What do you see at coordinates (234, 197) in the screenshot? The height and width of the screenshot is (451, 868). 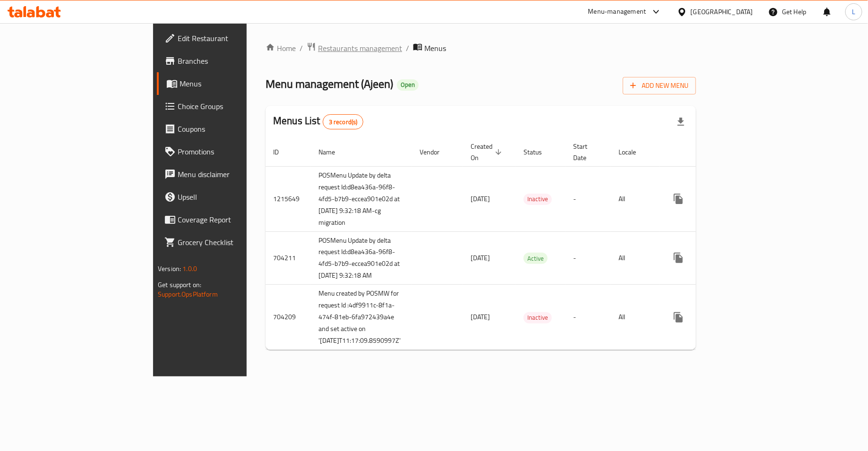 I see `span: Upsell` at bounding box center [234, 197].